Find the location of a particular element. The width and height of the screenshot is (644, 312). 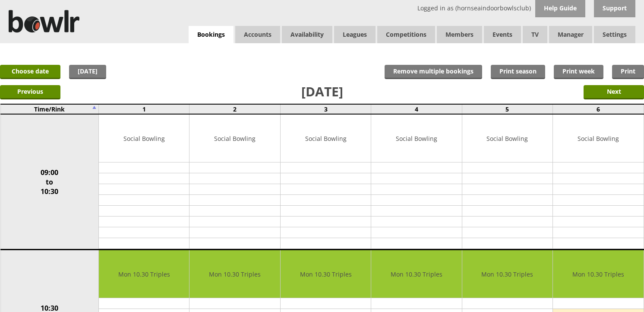

input: Next is located at coordinates (614, 92).